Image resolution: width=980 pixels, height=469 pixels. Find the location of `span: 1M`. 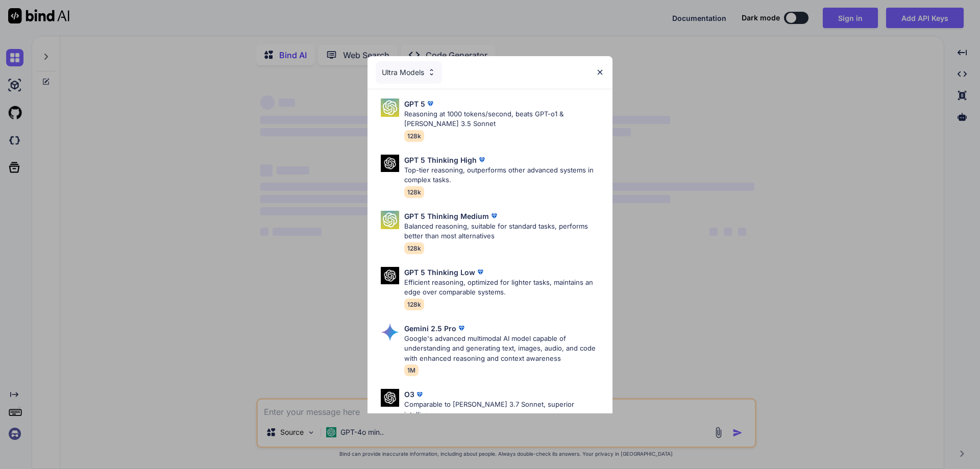

span: 1M is located at coordinates (411, 370).